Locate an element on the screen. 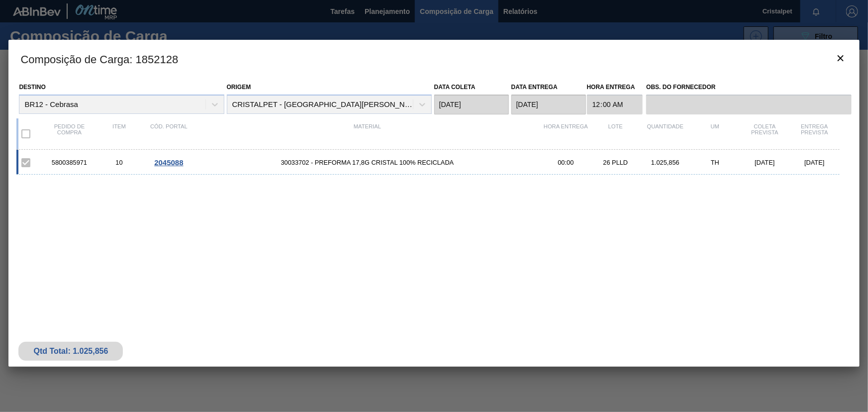  div: Hora Entrega is located at coordinates (566, 134).